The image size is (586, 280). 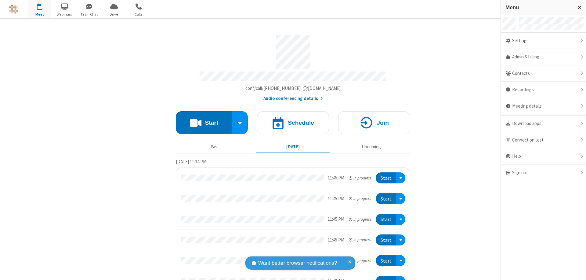 What do you see at coordinates (293, 66) in the screenshot?
I see `section: Account details` at bounding box center [293, 66].